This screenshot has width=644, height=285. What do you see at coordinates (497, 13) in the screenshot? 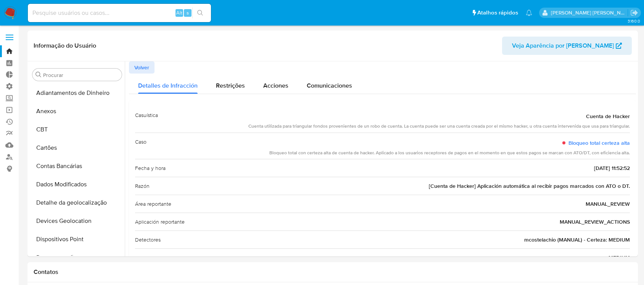
I see `span: Atalhos rápidos` at bounding box center [497, 13].